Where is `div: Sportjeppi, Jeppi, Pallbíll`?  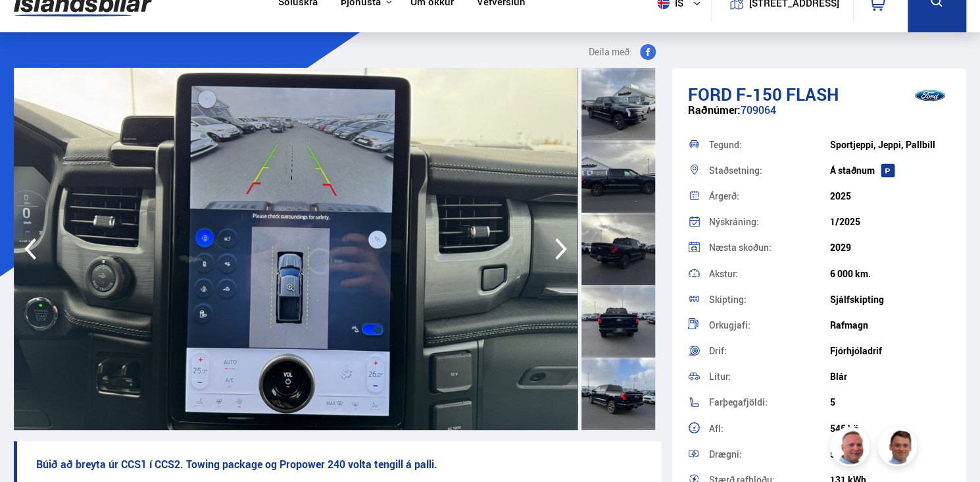
div: Sportjeppi, Jeppi, Pallbíll is located at coordinates (890, 145).